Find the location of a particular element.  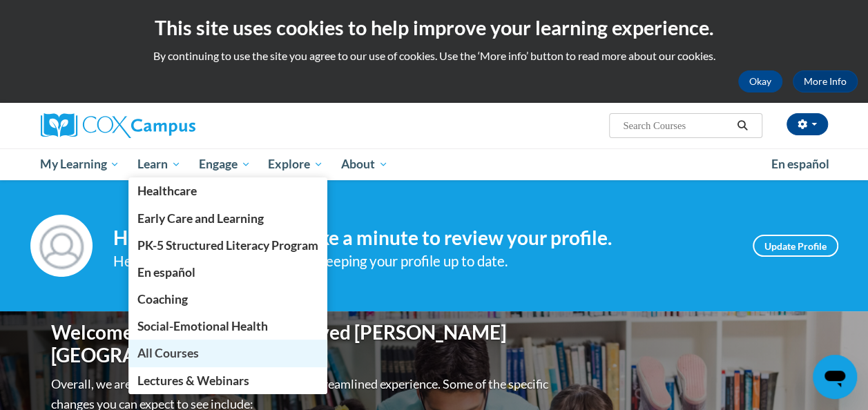

span: All Courses is located at coordinates (168, 353).